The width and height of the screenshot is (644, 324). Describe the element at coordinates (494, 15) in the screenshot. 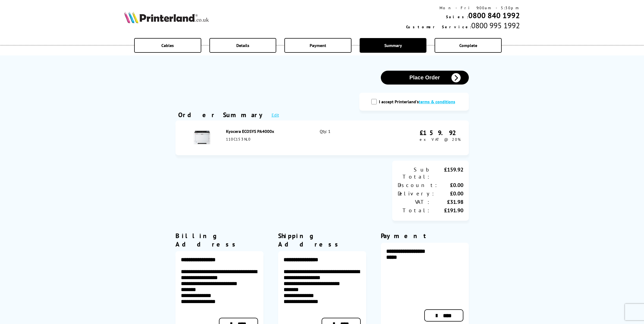

I see `b: 0800 840 1992` at that location.